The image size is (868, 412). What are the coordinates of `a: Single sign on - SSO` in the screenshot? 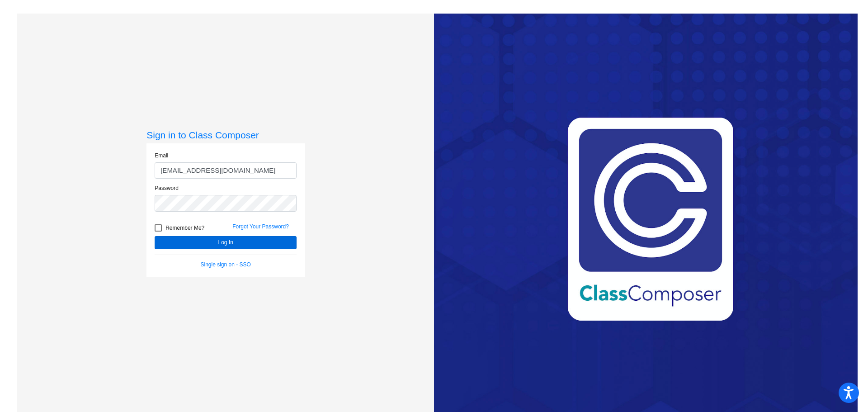 It's located at (226, 265).